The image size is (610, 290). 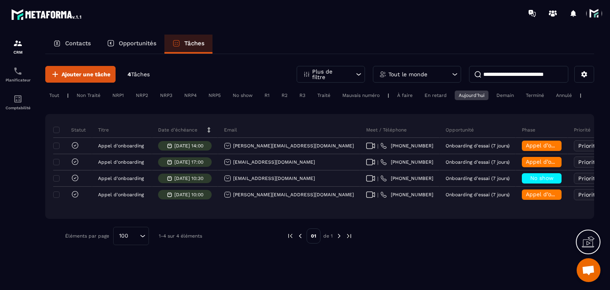 What do you see at coordinates (47, 14) in the screenshot?
I see `img: logo` at bounding box center [47, 14].